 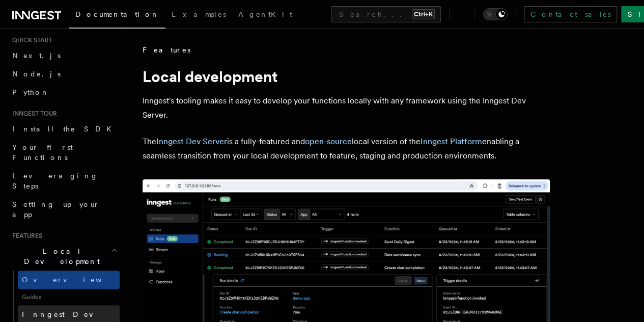 I want to click on button: Toggle dark mode, so click(x=496, y=14).